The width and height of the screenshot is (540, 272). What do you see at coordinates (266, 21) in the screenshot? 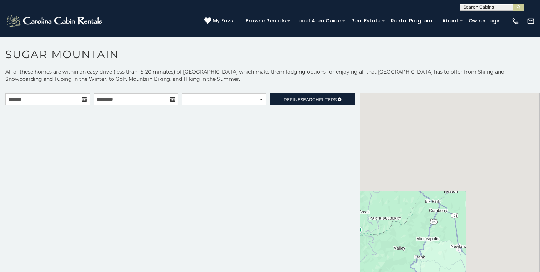
I see `a: Browse Rentals` at bounding box center [266, 21].